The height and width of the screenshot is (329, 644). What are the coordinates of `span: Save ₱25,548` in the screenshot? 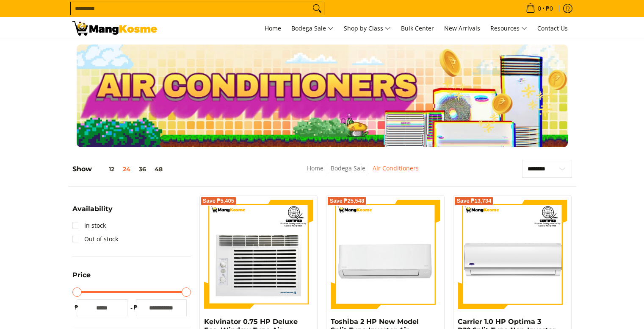 It's located at (347, 201).